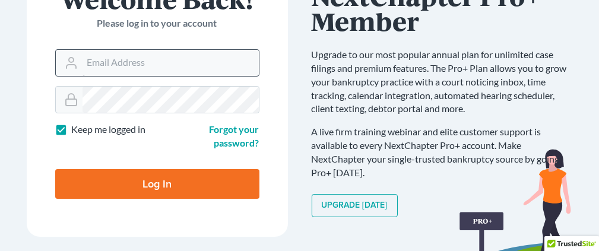 This screenshot has width=599, height=251. I want to click on p: Please log in to your account, so click(157, 23).